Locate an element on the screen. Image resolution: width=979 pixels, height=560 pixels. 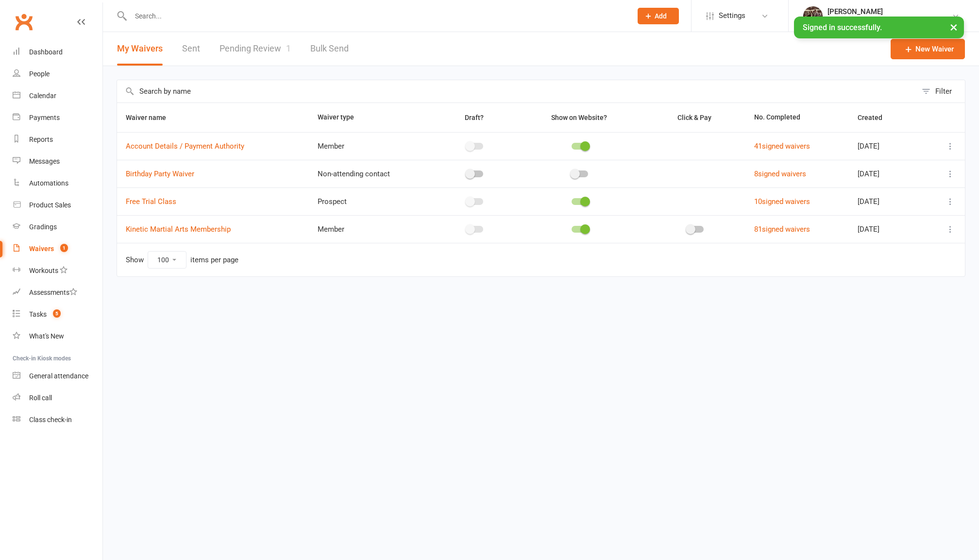
a: Assessments is located at coordinates (57, 292).